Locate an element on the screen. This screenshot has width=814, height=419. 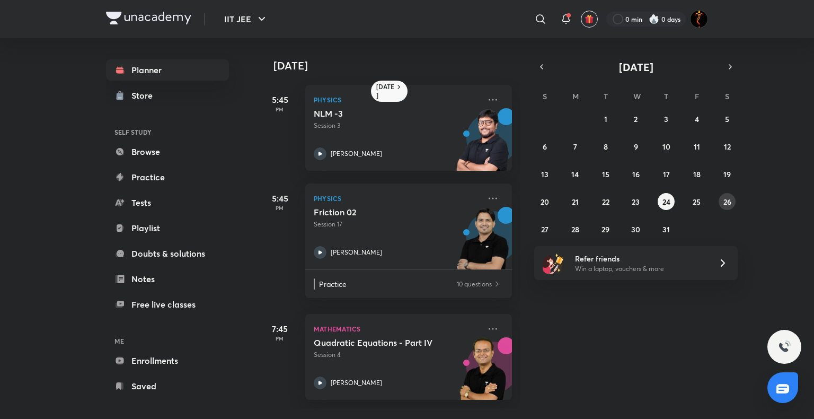
abbr: July 10, 2025 is located at coordinates (666, 146).